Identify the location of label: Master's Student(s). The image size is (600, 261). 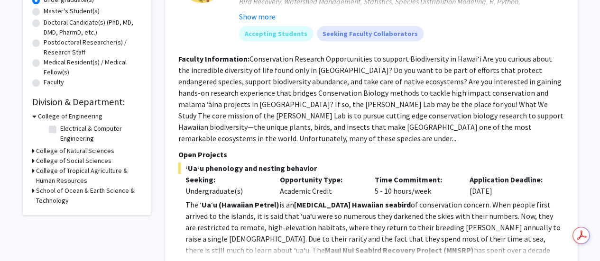
(72, 11).